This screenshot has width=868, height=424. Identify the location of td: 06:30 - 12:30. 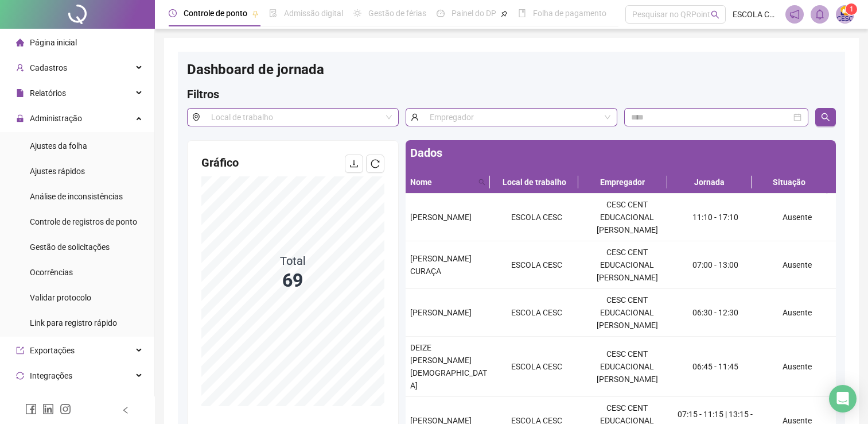
(716, 312).